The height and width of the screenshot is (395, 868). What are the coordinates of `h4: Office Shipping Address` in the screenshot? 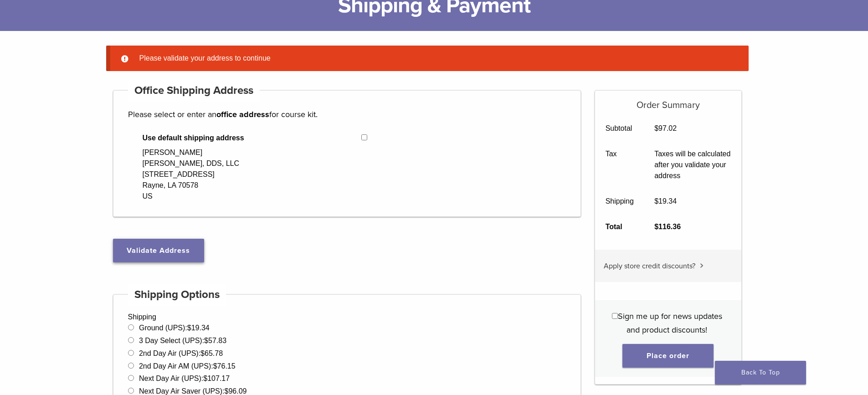 It's located at (194, 91).